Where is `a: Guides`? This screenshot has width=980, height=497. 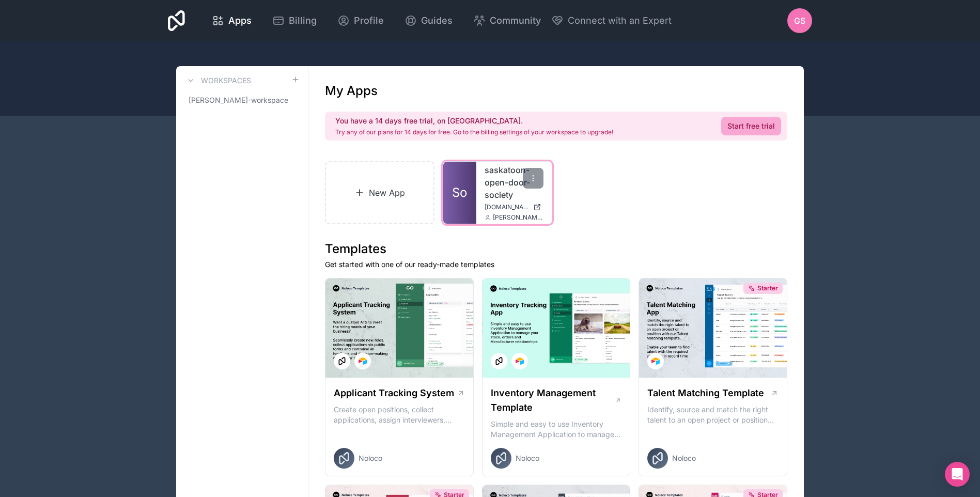
a: Guides is located at coordinates (428, 21).